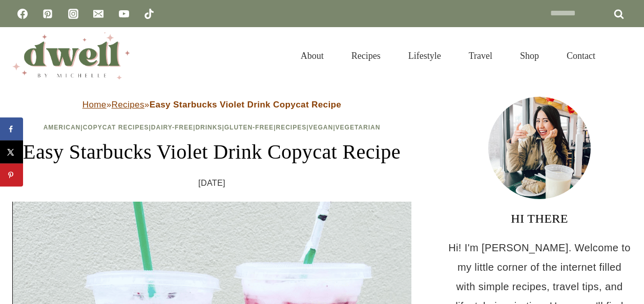 Image resolution: width=644 pixels, height=304 pixels. Describe the element at coordinates (624, 56) in the screenshot. I see `button: View Search Form` at that location.